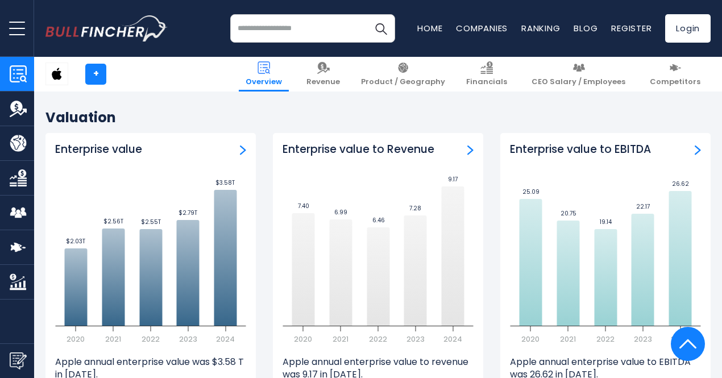 This screenshot has height=378, width=722. Describe the element at coordinates (579, 82) in the screenshot. I see `span: CEO Salary / Employees` at that location.